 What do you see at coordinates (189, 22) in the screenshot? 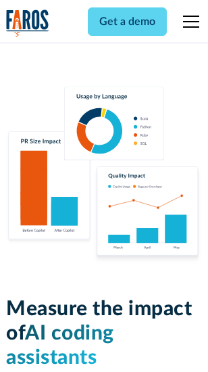
I see `div: menu` at bounding box center [189, 22].